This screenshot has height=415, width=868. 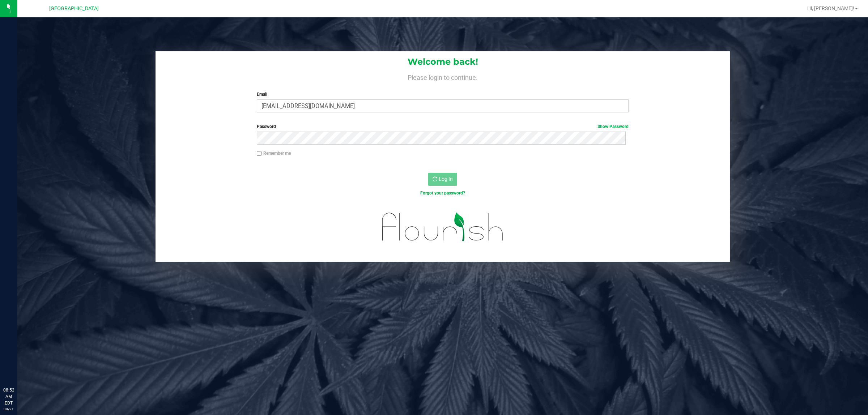 What do you see at coordinates (442, 95) in the screenshot?
I see `label: Email` at bounding box center [442, 95].